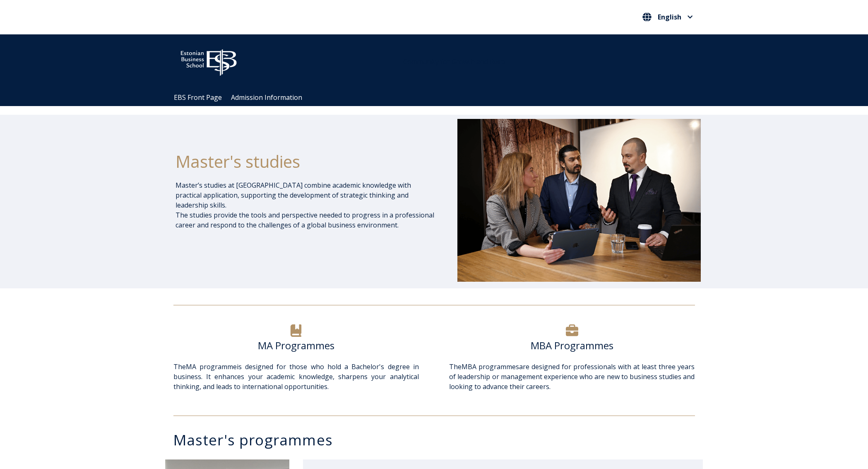 The image size is (868, 469). What do you see at coordinates (211, 367) in the screenshot?
I see `a: MA programme` at bounding box center [211, 367].